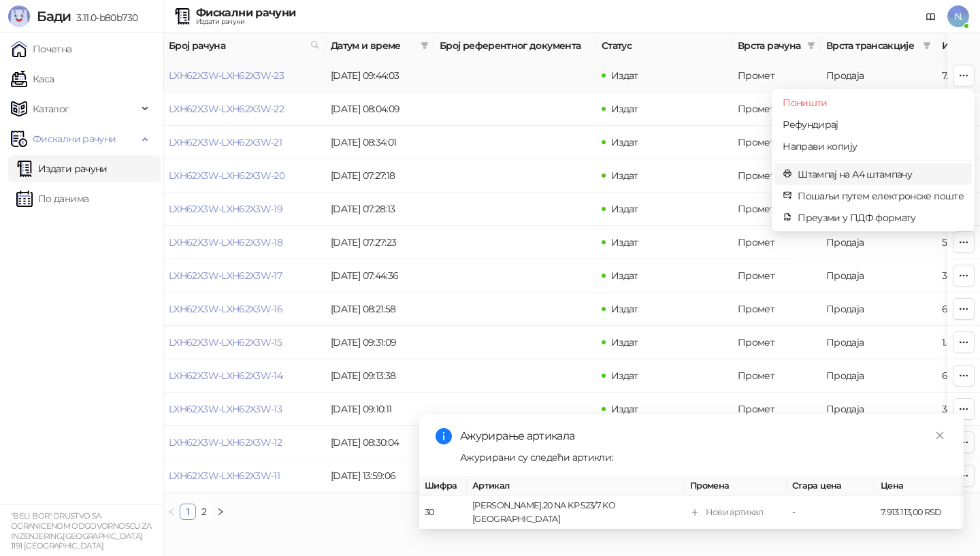 Image resolution: width=980 pixels, height=556 pixels. What do you see at coordinates (225, 409) in the screenshot?
I see `a: LXH62X3W-LXH62X3W-13` at bounding box center [225, 409].